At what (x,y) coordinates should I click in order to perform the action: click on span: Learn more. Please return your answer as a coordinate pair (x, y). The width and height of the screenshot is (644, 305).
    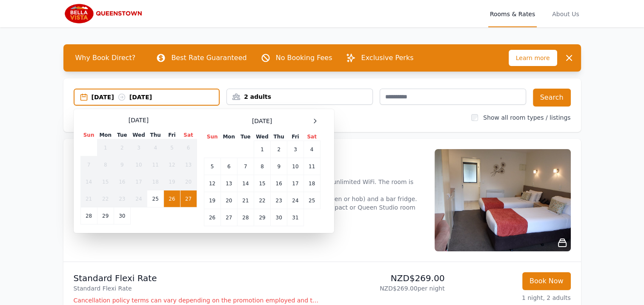
    Looking at the image, I should click on (533, 58).